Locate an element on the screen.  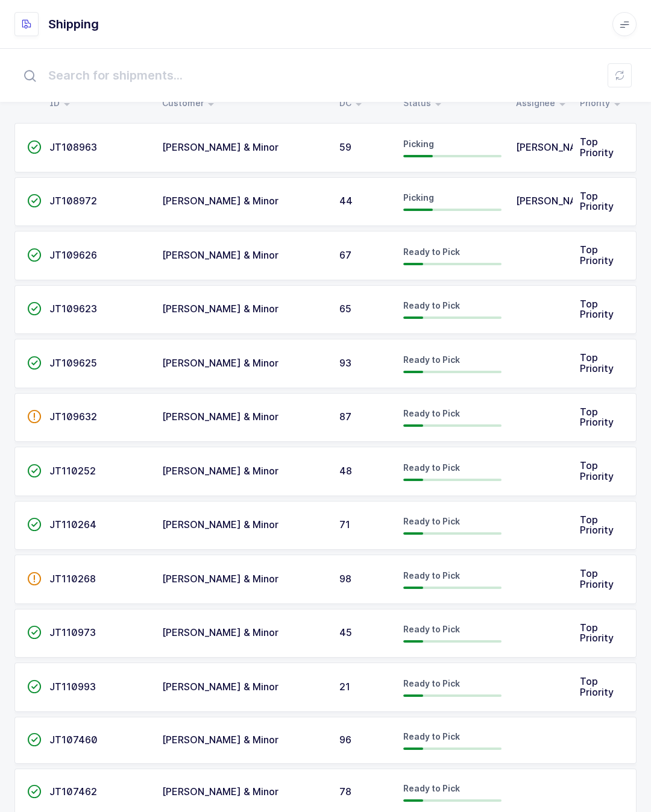
h1: Shipping is located at coordinates (73, 24).